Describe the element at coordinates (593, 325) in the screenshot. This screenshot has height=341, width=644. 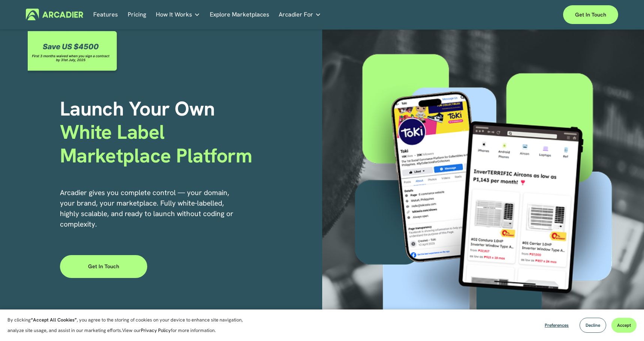
I see `button: Decline` at that location.